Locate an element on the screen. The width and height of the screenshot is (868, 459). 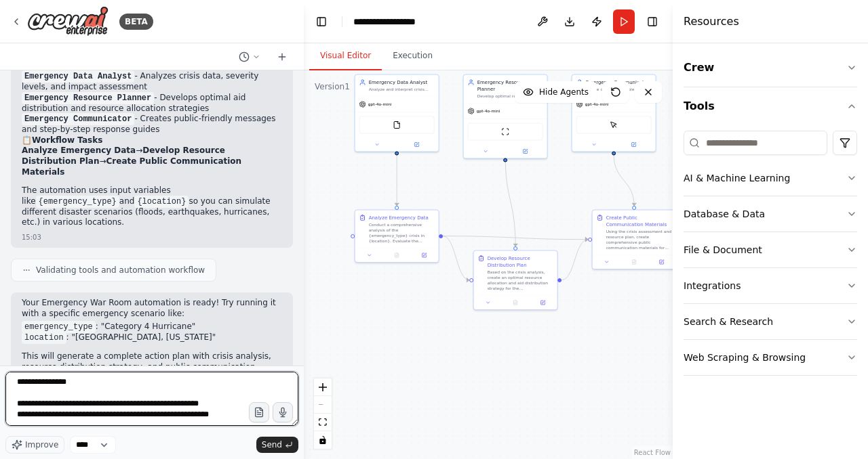
button: Execution is located at coordinates (413, 56).